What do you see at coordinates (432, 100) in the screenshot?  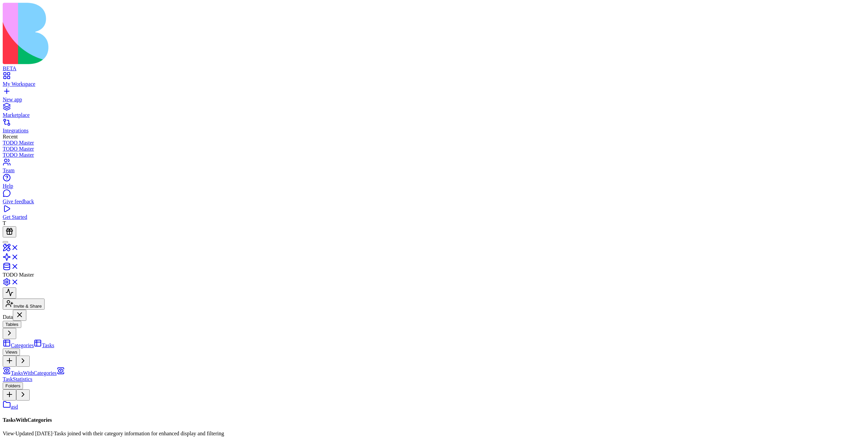 I see `div: New app` at bounding box center [432, 100].